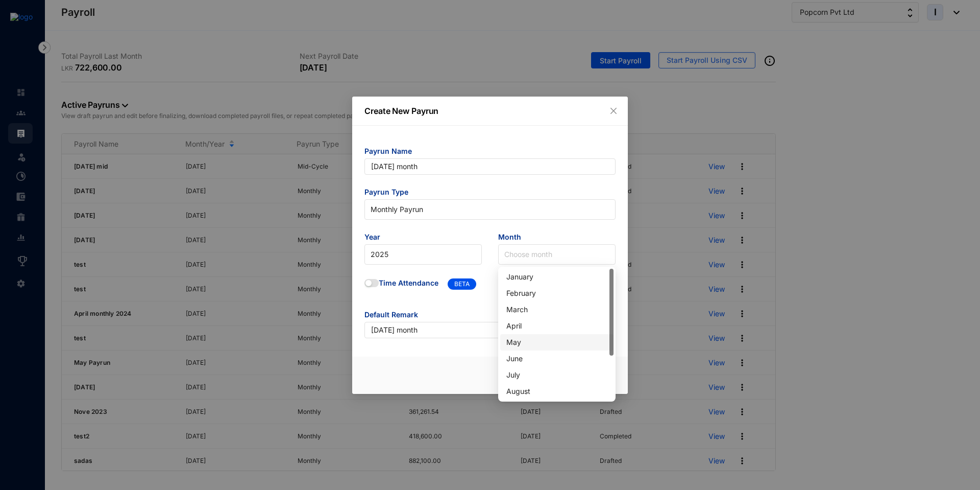  Describe the element at coordinates (490, 330) in the screenshot. I see `input: Eg: Salary November` at that location.